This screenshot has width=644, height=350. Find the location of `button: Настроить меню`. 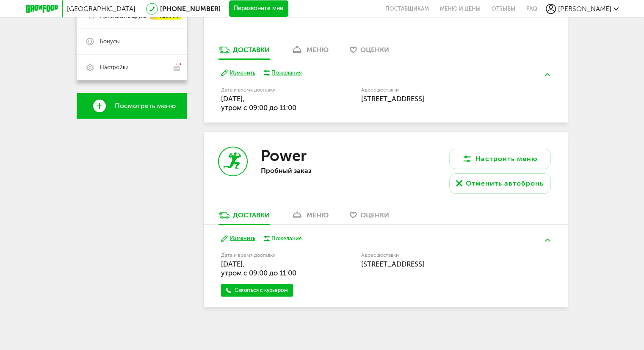

button: Настроить меню is located at coordinates (500, 159).